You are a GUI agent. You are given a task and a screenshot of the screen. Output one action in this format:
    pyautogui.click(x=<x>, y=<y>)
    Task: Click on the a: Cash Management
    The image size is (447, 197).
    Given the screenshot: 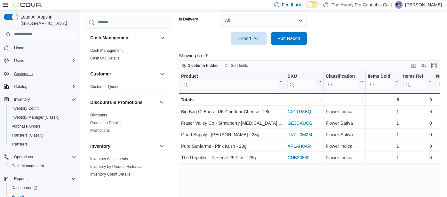 What is the action you would take?
    pyautogui.click(x=28, y=166)
    